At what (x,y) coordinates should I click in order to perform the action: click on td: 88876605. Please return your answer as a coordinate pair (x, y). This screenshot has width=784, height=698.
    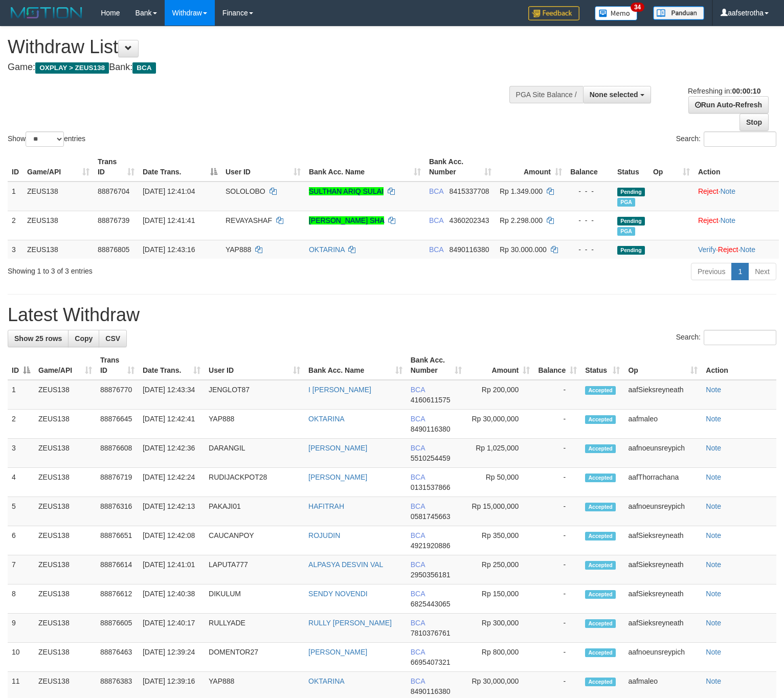
    Looking at the image, I should click on (117, 627).